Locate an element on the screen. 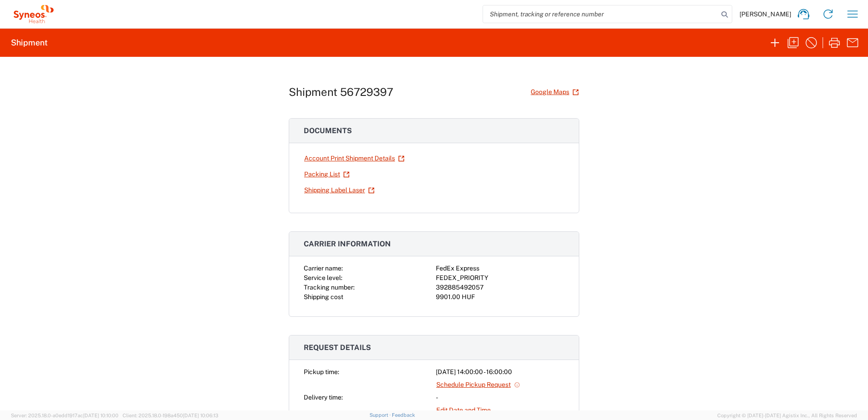  h2: Shipment is located at coordinates (29, 43).